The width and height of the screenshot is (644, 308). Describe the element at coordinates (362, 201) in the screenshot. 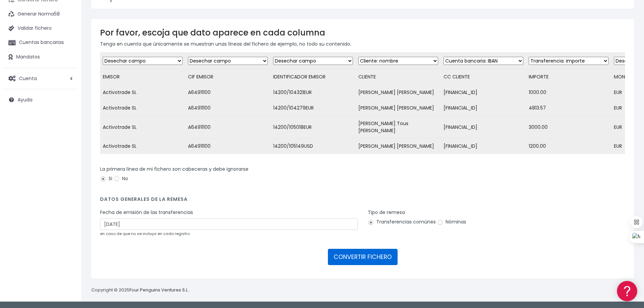

I see `h4: Datos generales de la remesa` at that location.